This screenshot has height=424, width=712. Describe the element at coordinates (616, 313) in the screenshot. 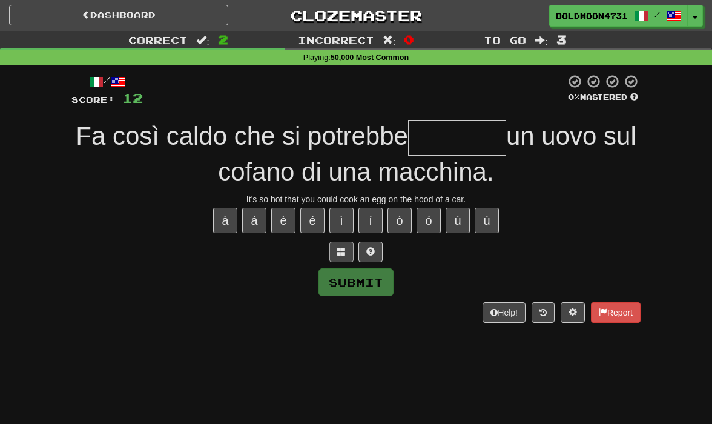

I see `button: Report` at that location.